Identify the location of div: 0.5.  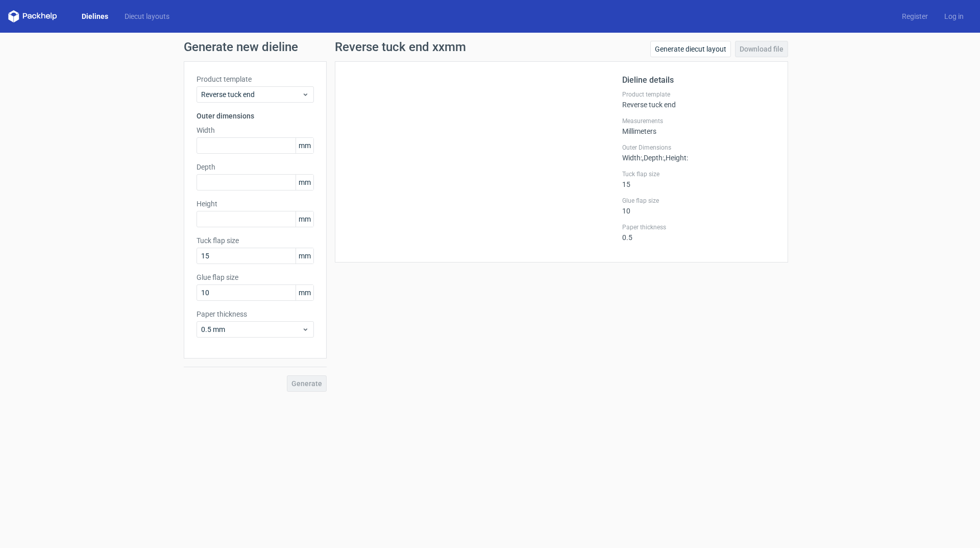
(698, 232).